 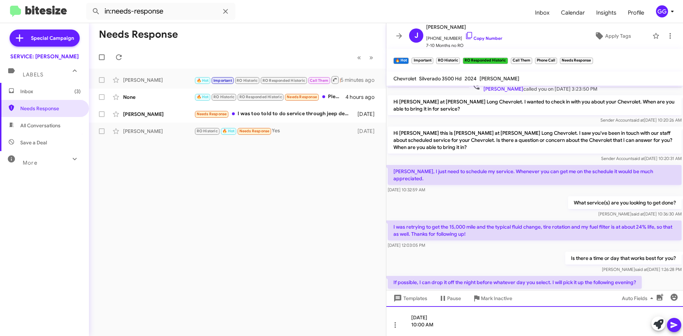 What do you see at coordinates (485, 61) in the screenshot?
I see `small: RO Responded Historic` at bounding box center [485, 61].